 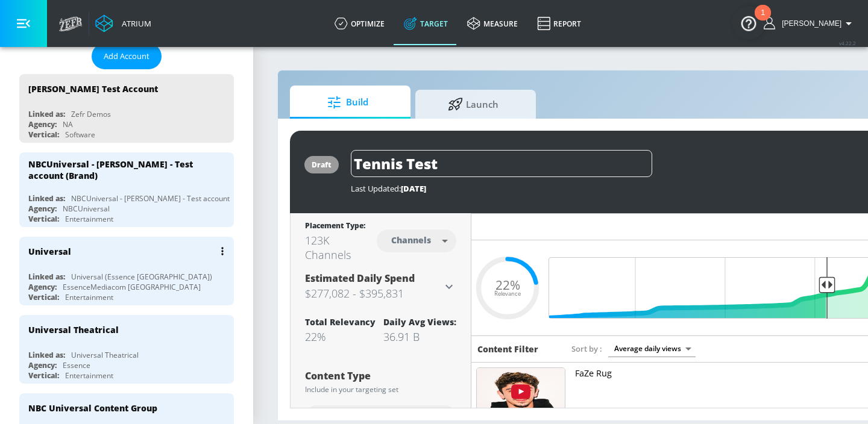 I want to click on a: measure, so click(x=493, y=23).